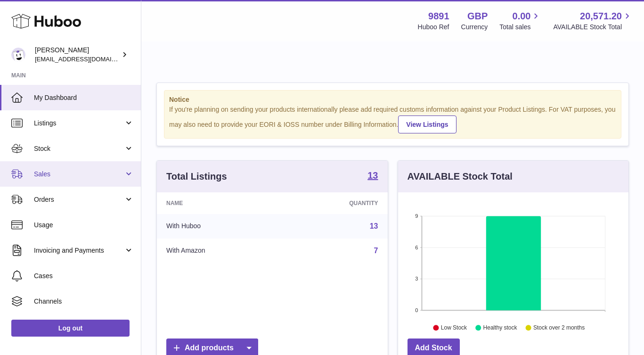 The height and width of the screenshot is (355, 644). What do you see at coordinates (220, 251) in the screenshot?
I see `td: With Amazon` at bounding box center [220, 251].